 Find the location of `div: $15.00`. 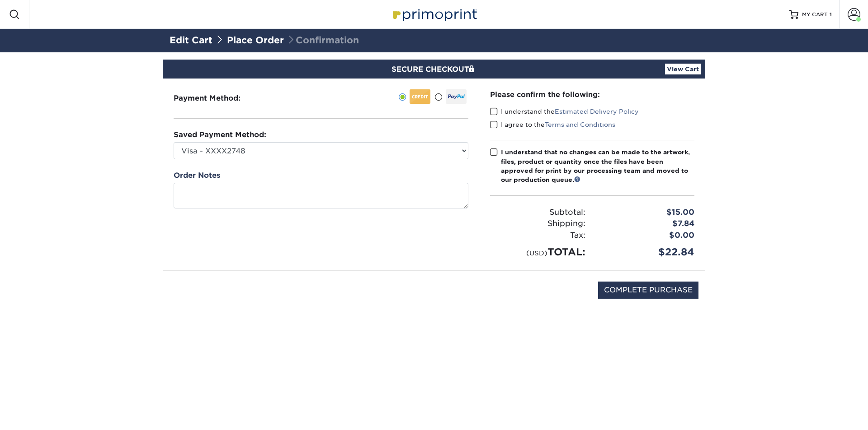

div: $15.00 is located at coordinates (646, 213).